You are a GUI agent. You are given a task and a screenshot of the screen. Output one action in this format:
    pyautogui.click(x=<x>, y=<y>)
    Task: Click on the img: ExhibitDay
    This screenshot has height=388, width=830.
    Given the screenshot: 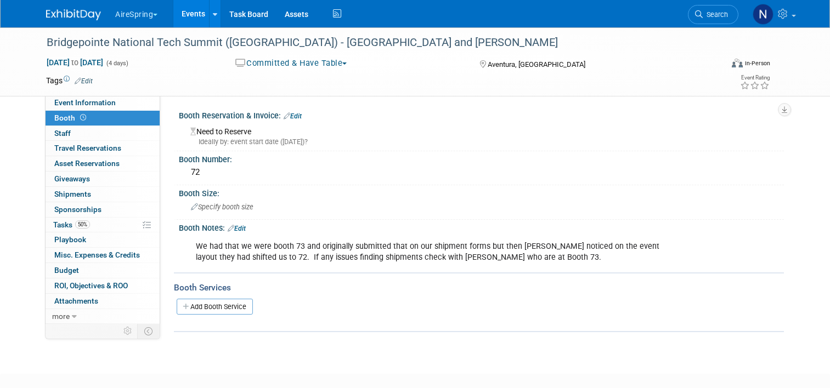 What is the action you would take?
    pyautogui.click(x=74, y=15)
    